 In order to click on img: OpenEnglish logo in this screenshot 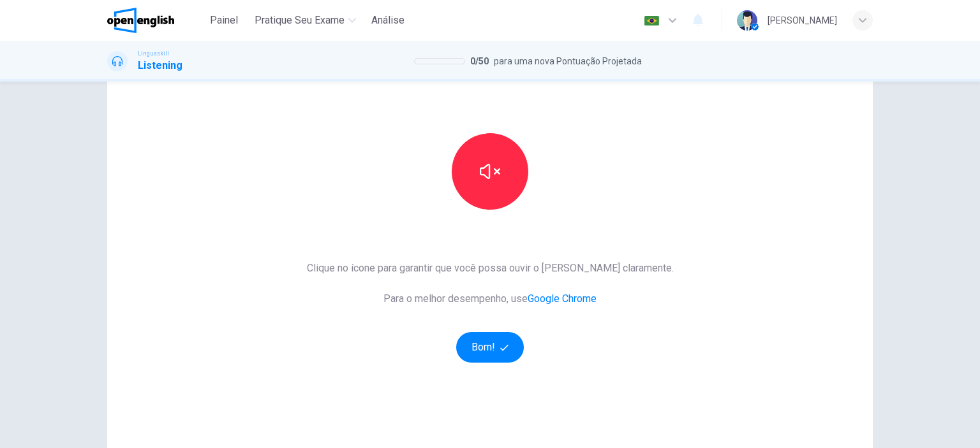, I will do `click(140, 20)`.